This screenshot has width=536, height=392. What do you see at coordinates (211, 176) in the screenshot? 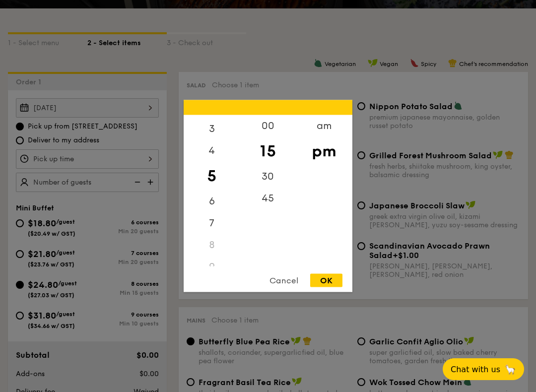
I see `div: 5` at bounding box center [211, 176].